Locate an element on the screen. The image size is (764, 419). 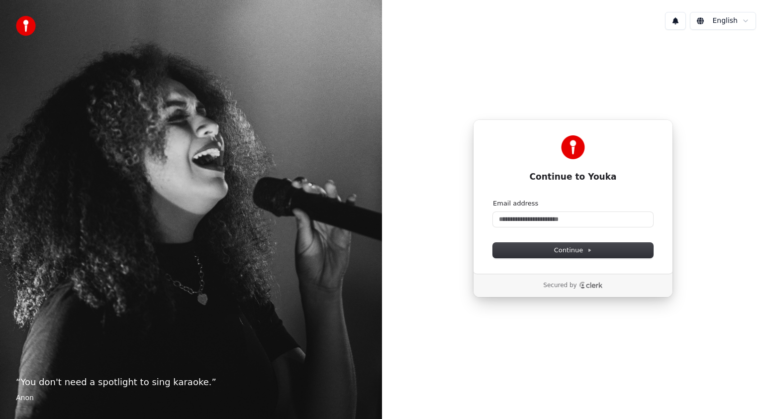
p: “ You don't need a spotlight to sing karaoke. ” is located at coordinates (191, 382).